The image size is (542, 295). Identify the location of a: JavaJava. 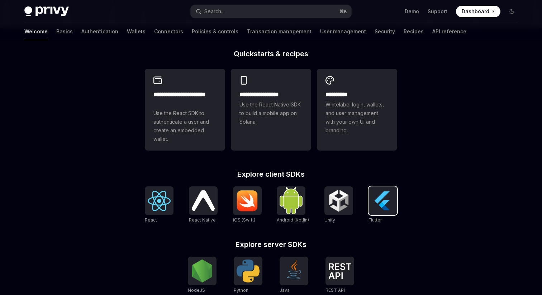
(294, 275).